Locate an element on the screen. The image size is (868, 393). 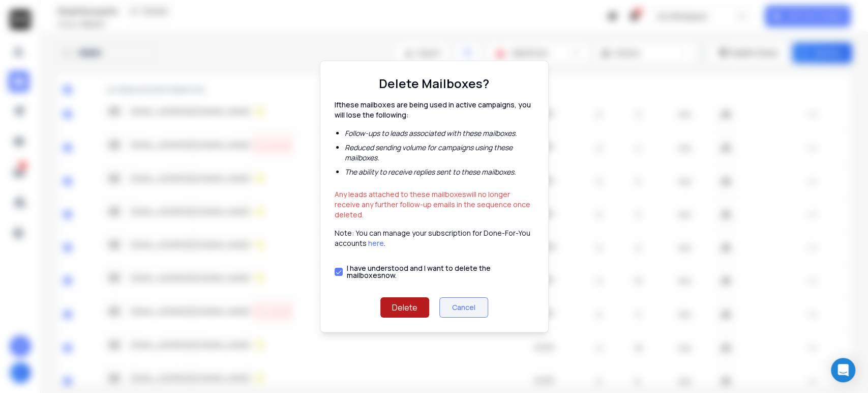
div: Open Intercom Messenger is located at coordinates (843, 370).